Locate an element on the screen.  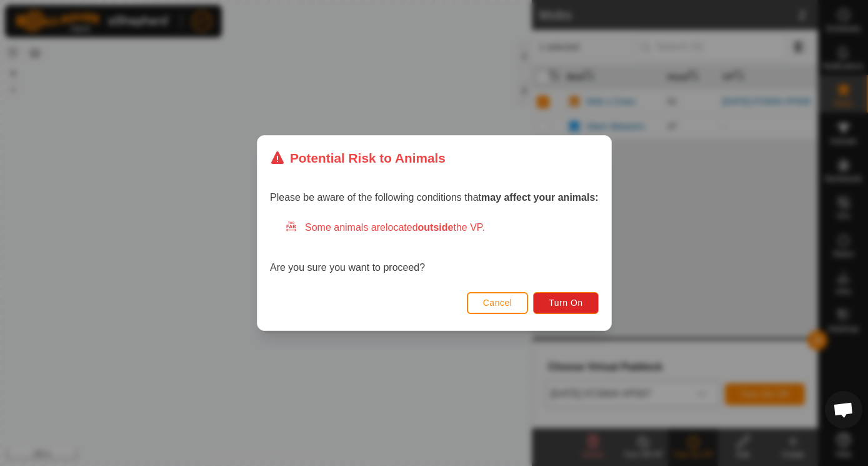
div: Potential Risk to Animals is located at coordinates (357, 157).